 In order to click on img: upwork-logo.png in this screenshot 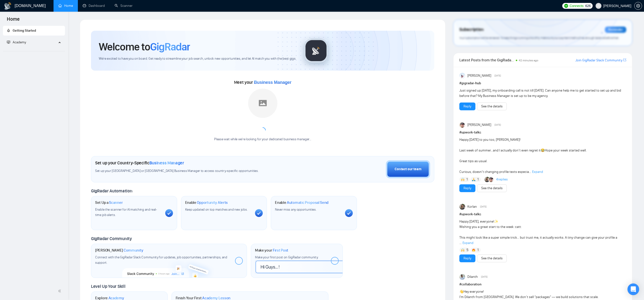, I will do `click(566, 6)`.